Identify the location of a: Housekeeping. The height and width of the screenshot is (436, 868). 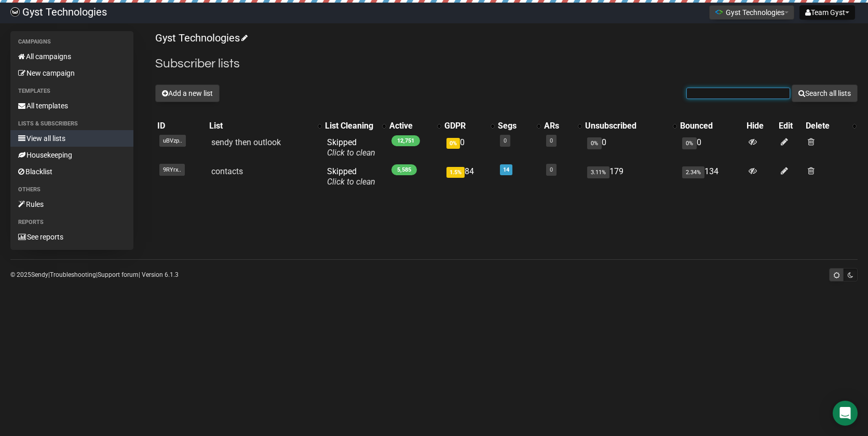
(71, 155).